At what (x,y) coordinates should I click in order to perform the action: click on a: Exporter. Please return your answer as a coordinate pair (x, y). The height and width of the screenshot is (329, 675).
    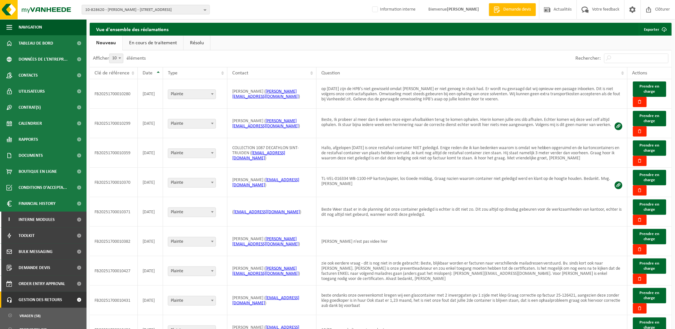
    Looking at the image, I should click on (655, 29).